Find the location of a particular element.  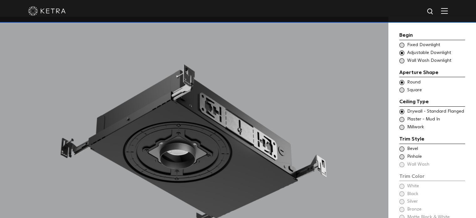

span: Drywall - Standard Flanged is located at coordinates (436, 111).